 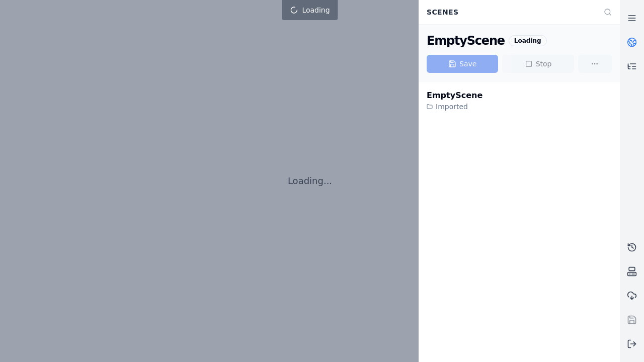 I want to click on p: Loading..., so click(x=310, y=181).